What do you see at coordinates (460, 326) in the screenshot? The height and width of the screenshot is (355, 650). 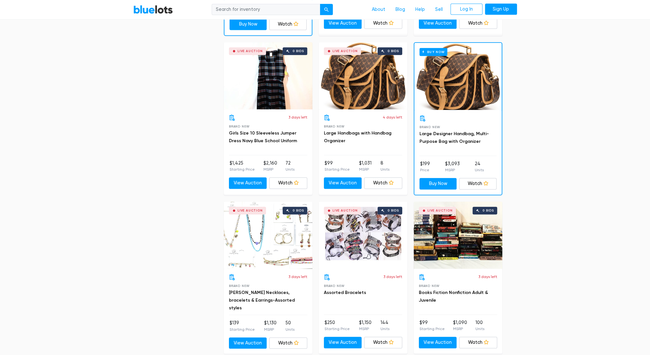 I see `li: $1,090` at bounding box center [460, 326].